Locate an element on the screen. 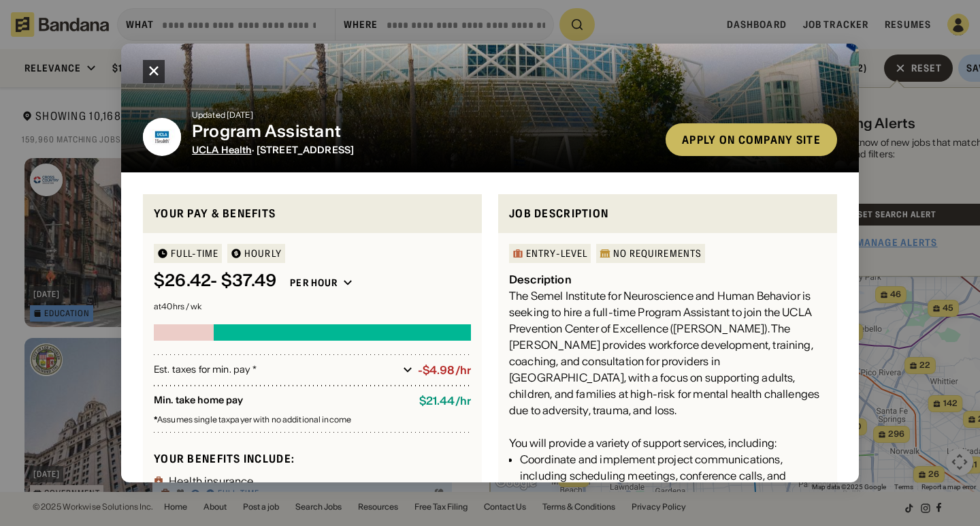  div: Your pay & benefits is located at coordinates (313, 213).